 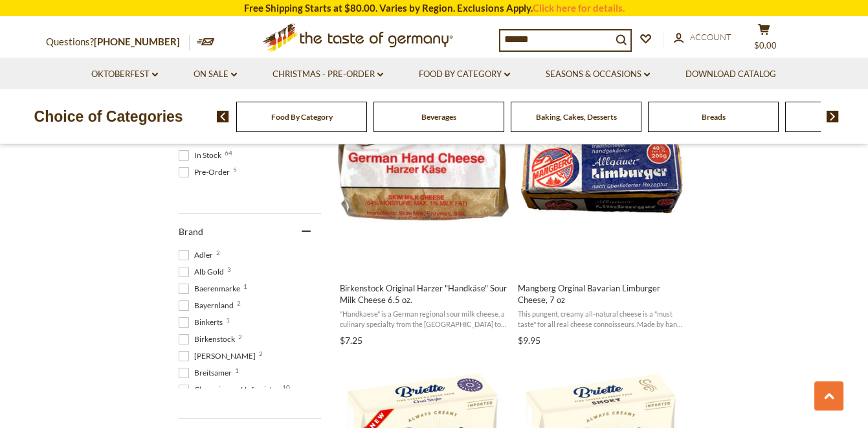 I want to click on span: Beverages, so click(x=439, y=117).